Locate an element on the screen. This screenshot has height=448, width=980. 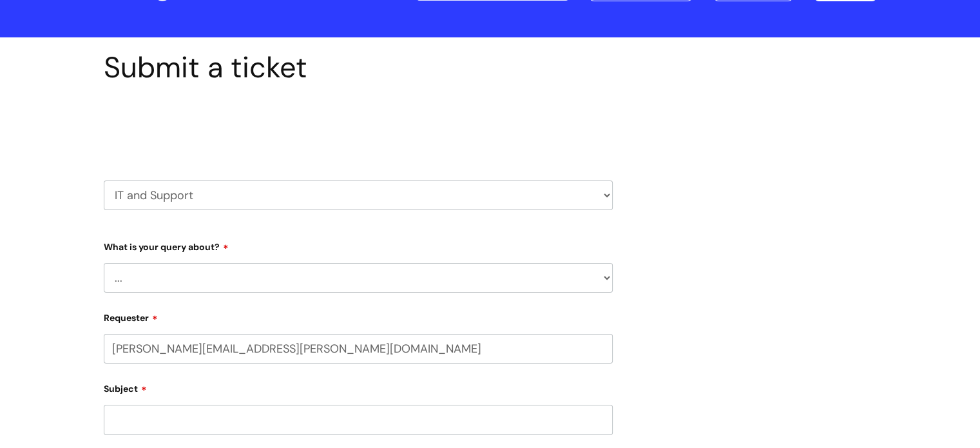
label: Requester is located at coordinates (358, 316).